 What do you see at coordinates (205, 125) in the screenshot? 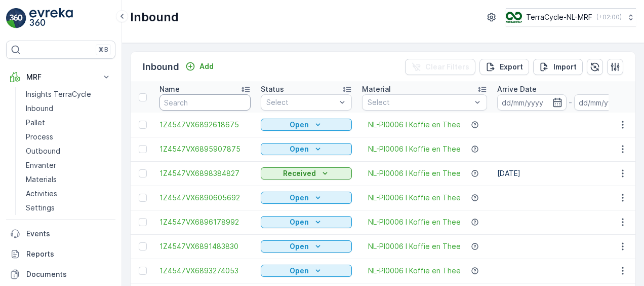
I see `a: 1Z4547VX6892618675` at bounding box center [205, 125].